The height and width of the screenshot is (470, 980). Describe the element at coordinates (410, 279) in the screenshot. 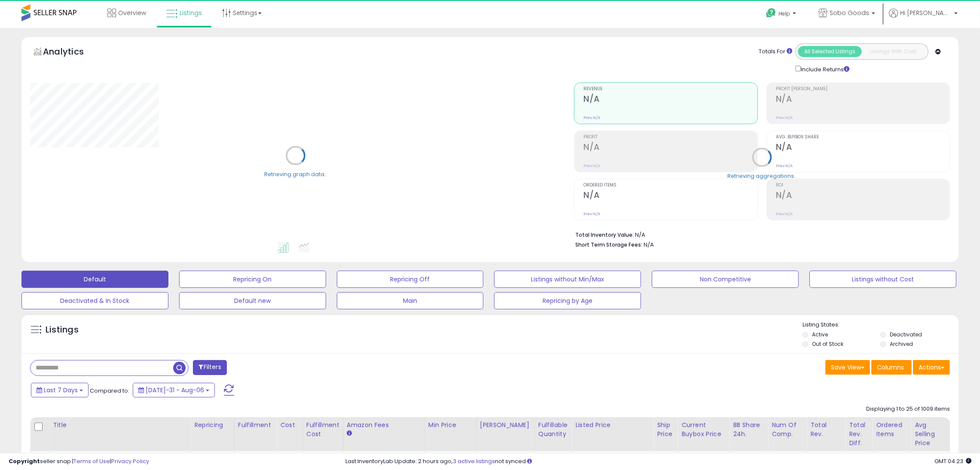

I see `button: Repricing Off` at that location.